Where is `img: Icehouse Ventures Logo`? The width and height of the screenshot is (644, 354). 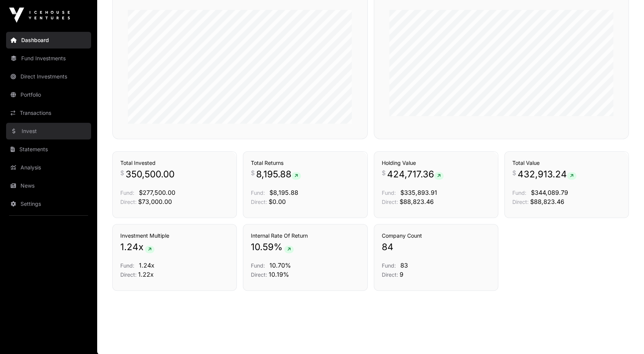
img: Icehouse Ventures Logo is located at coordinates (39, 15).